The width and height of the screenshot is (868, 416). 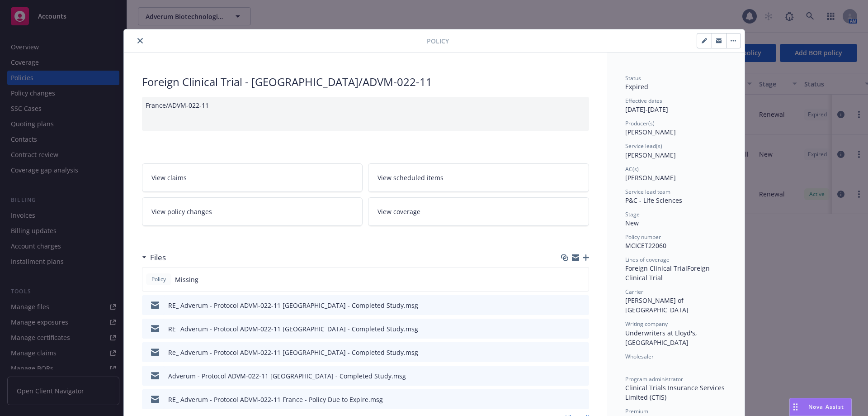 I want to click on span: Nova Assist, so click(x=826, y=406).